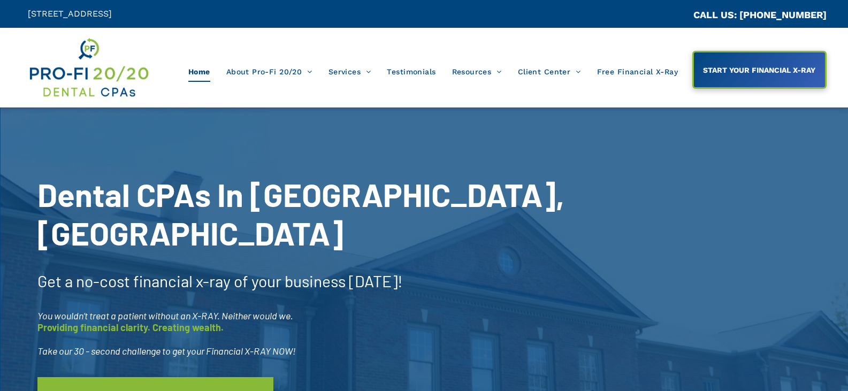 This screenshot has height=391, width=848. I want to click on img: Get Dental CPA Consulting, Bookkeeping, & Bank Loans, so click(89, 67).